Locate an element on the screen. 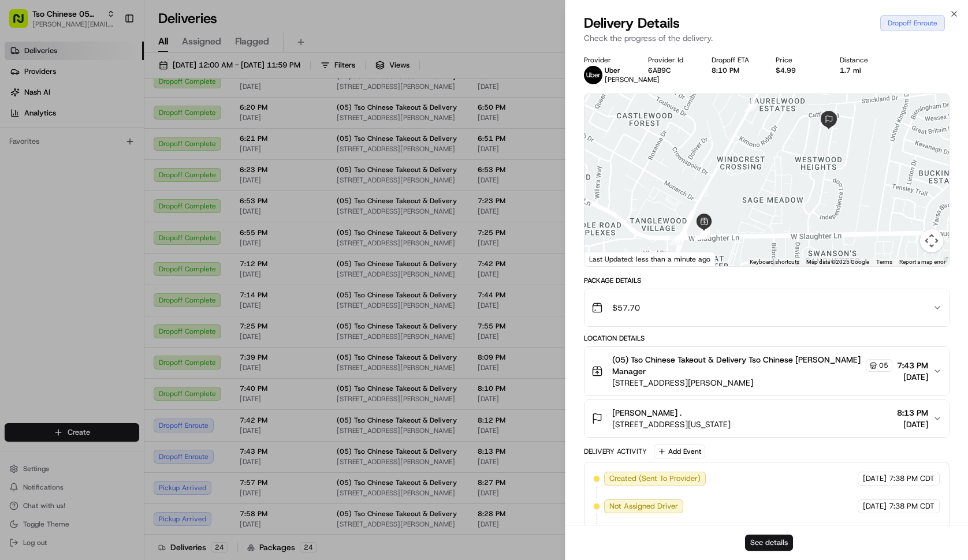 This screenshot has width=968, height=560. span: Uber is located at coordinates (612, 70).